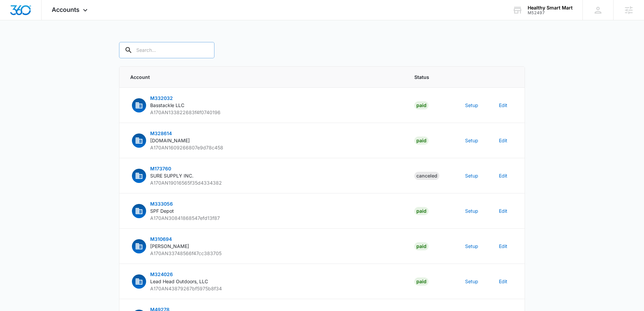  What do you see at coordinates (186, 288) in the screenshot?
I see `span: A170AN43879267bf5975b8f34` at bounding box center [186, 288].